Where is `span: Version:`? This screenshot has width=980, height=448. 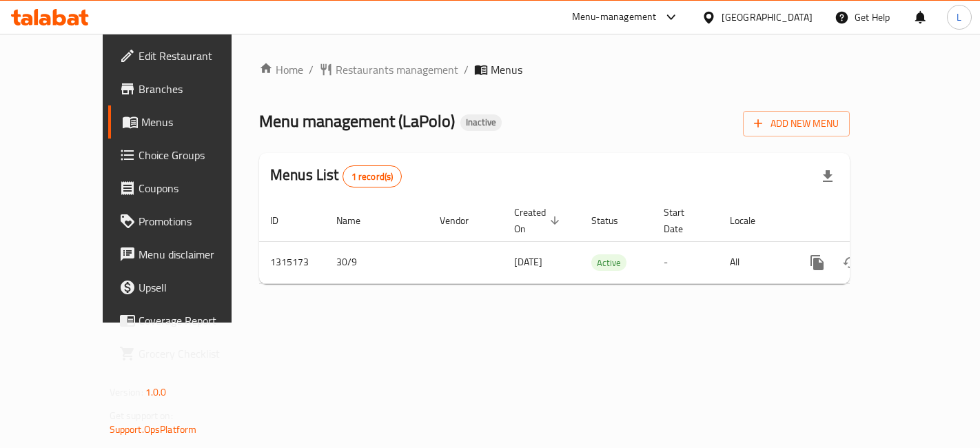 span: Version: is located at coordinates (126, 392).